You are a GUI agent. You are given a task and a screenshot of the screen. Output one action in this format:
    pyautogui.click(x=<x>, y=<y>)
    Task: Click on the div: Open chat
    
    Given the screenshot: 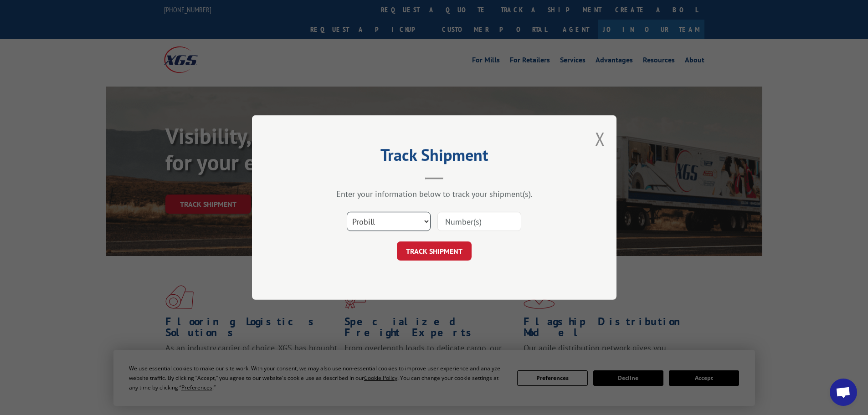 What is the action you would take?
    pyautogui.click(x=844, y=392)
    